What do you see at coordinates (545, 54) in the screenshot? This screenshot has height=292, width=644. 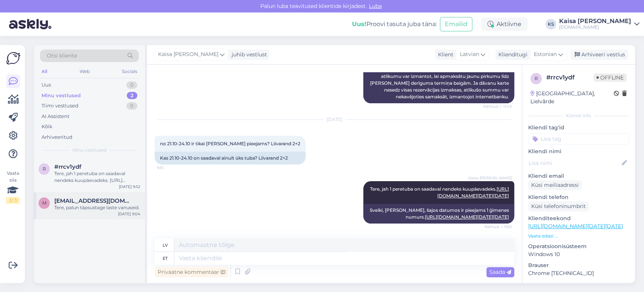 I see `span: Estonian` at bounding box center [545, 54].